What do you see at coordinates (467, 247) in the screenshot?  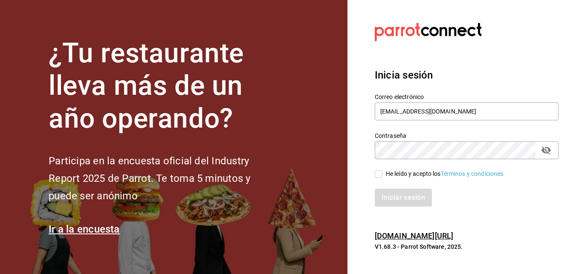 I see `p: V1.68.3 - Parrot Software, 2025.` at bounding box center [467, 247].